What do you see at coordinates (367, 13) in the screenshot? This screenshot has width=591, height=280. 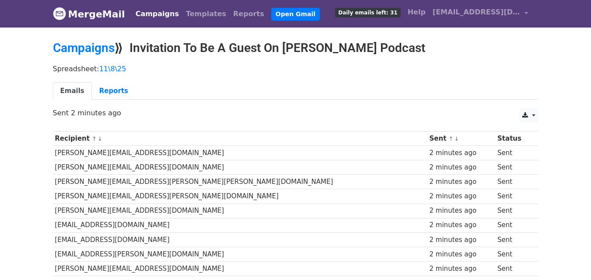 I see `span: Daily emails left: 31` at bounding box center [367, 13].